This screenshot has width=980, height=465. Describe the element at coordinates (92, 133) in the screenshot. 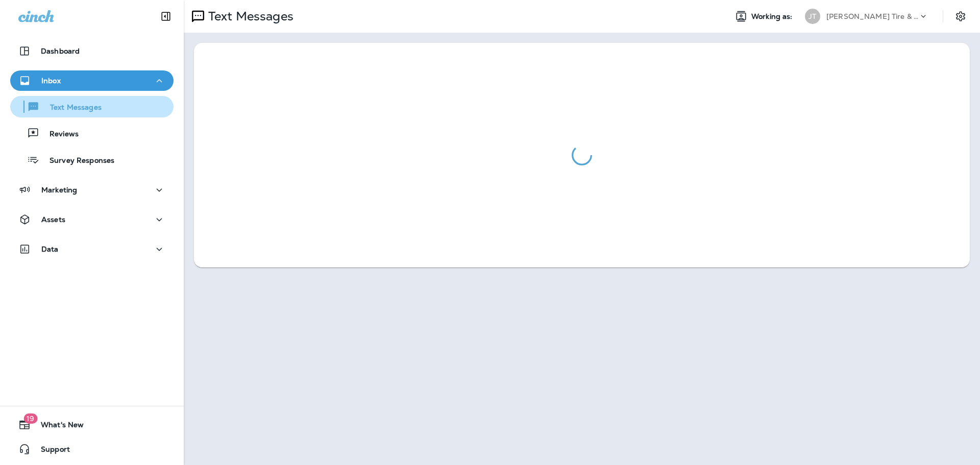

I see `button: Reviews` at that location.